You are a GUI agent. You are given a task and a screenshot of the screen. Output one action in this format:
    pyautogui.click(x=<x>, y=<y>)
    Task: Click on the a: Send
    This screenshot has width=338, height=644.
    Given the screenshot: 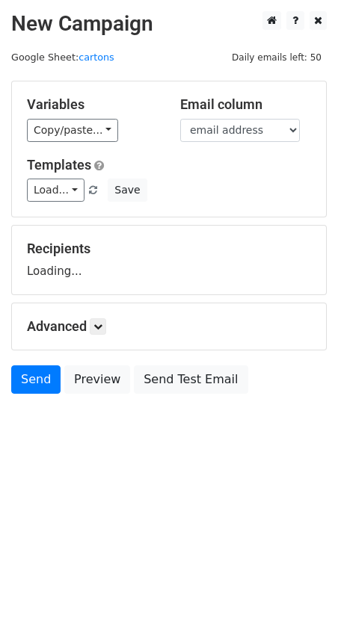 What is the action you would take?
    pyautogui.click(x=36, y=379)
    